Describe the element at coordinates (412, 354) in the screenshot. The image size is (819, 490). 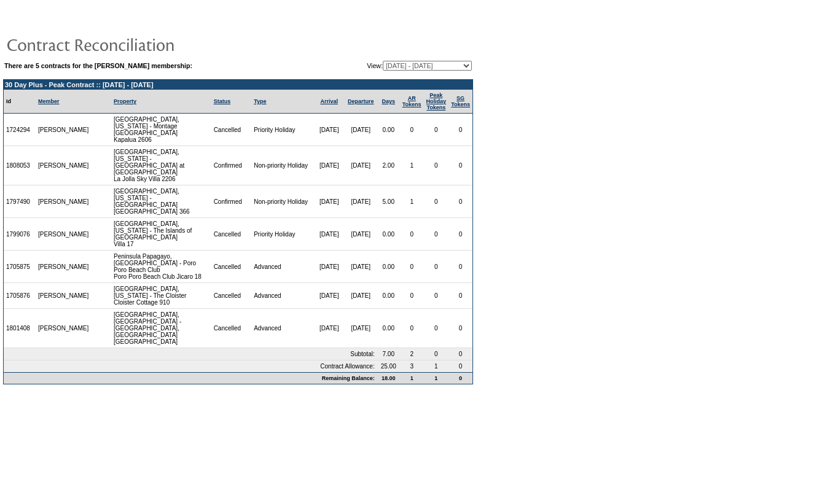
I see `td: 2` at that location.